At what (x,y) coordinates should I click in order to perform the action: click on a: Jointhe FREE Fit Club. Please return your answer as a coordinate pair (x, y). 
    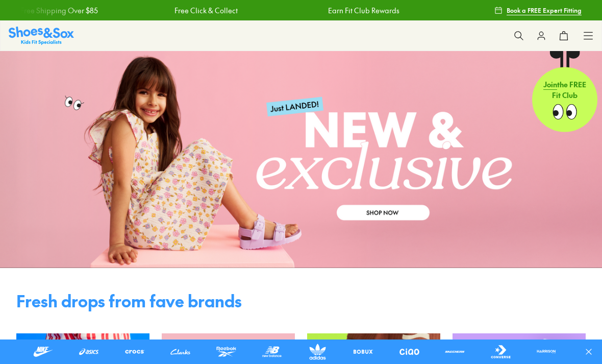
    Looking at the image, I should click on (565, 91).